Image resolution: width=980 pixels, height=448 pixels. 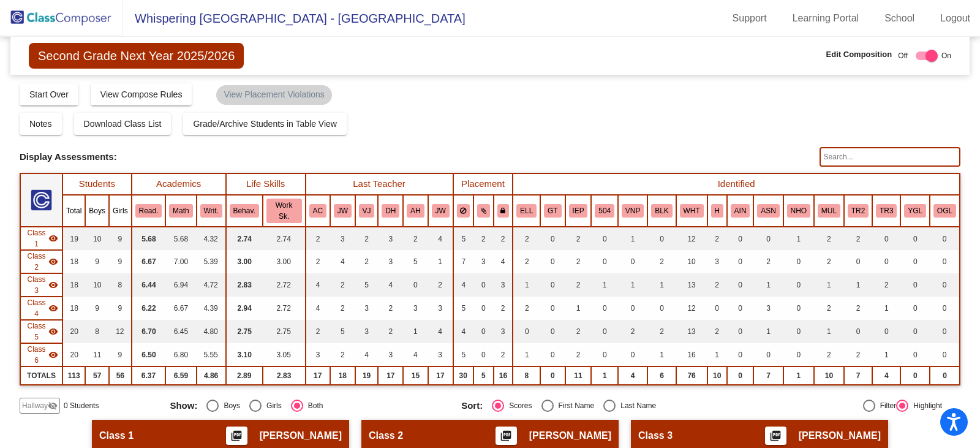 What do you see at coordinates (211, 239) in the screenshot?
I see `td: 4.32` at bounding box center [211, 239].